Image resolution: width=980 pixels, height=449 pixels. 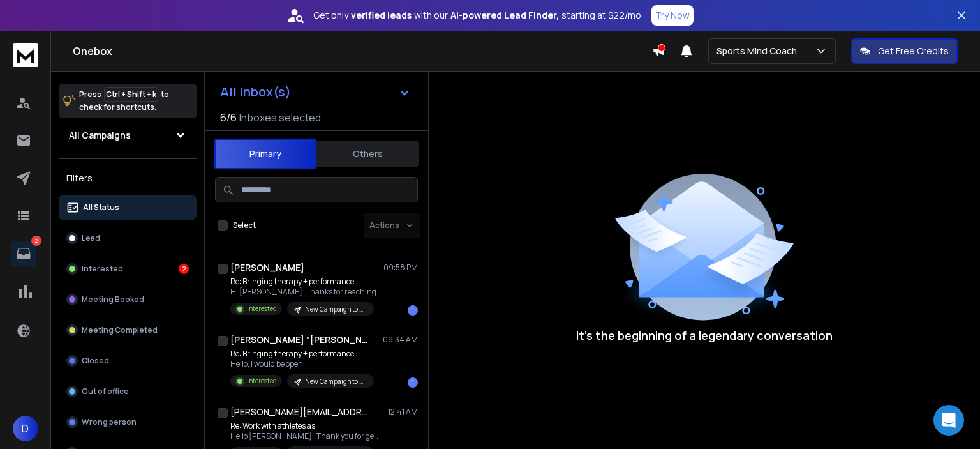 What do you see at coordinates (25, 428) in the screenshot?
I see `span: D` at bounding box center [25, 428].